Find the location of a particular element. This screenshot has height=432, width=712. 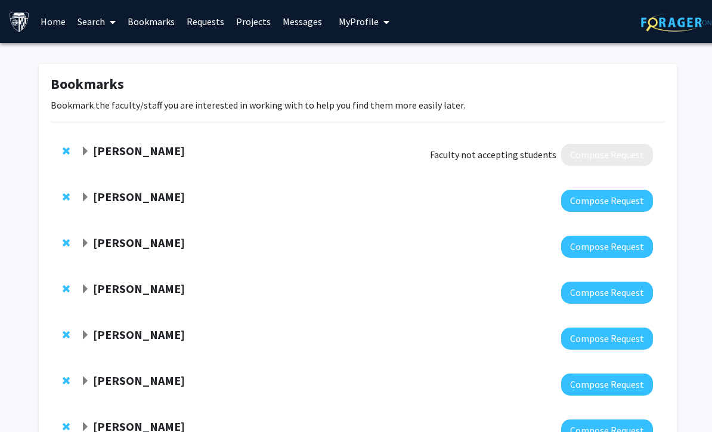

span: Expand Jeff Gray Bookmark is located at coordinates (85, 243).